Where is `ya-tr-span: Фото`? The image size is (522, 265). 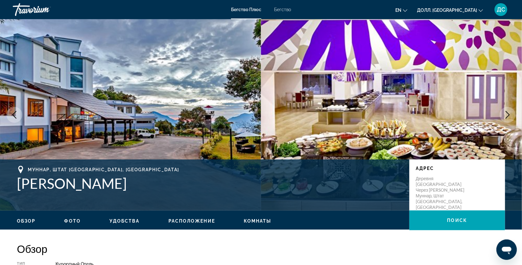 ya-tr-span: Фото is located at coordinates (72, 221).